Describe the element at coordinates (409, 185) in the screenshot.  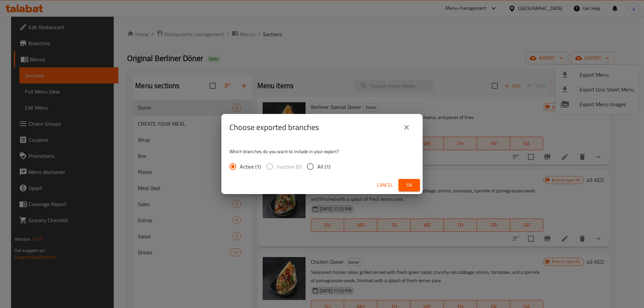
I see `span: Ok` at that location.